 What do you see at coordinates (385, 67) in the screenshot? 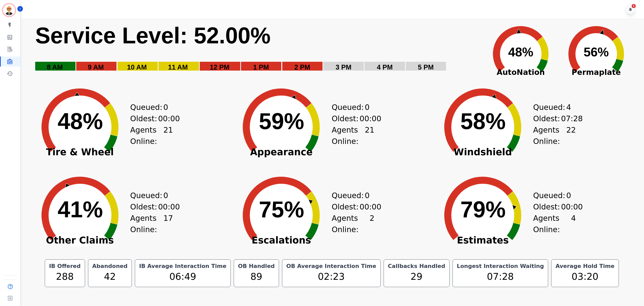
I see `text: 4 PM` at bounding box center [385, 67].